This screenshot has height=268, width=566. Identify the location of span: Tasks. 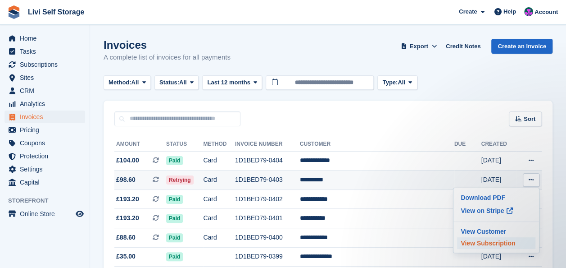
(47, 51).